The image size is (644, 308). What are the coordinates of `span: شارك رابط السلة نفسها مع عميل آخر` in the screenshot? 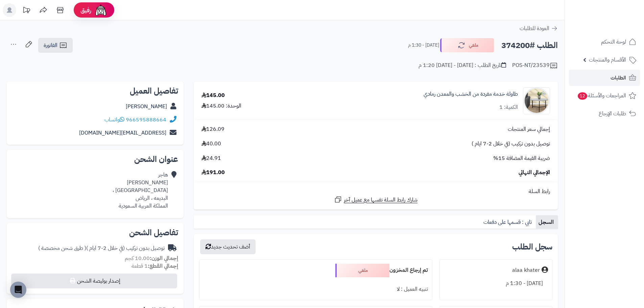 It's located at (381, 200).